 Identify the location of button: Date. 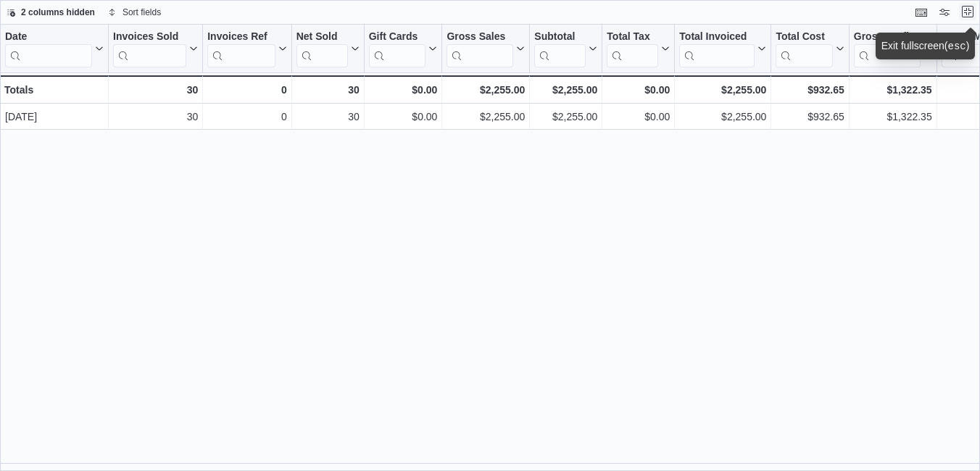
(54, 48).